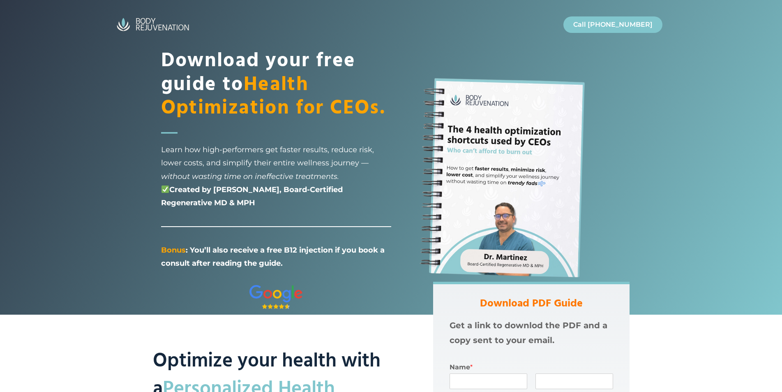  Describe the element at coordinates (506, 182) in the screenshot. I see `img: 4-health-optimizations-for-CEOs` at that location.